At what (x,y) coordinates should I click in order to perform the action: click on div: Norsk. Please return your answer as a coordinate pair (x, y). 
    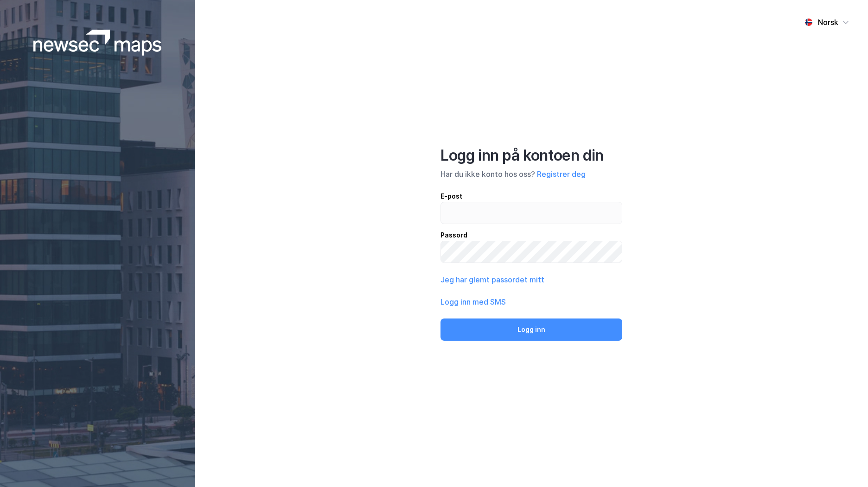
    Looking at the image, I should click on (828, 22).